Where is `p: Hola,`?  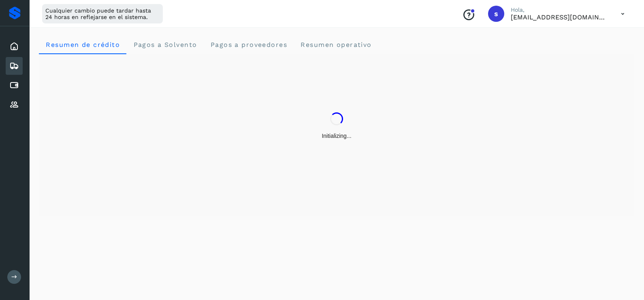
p: Hola, is located at coordinates (559, 10).